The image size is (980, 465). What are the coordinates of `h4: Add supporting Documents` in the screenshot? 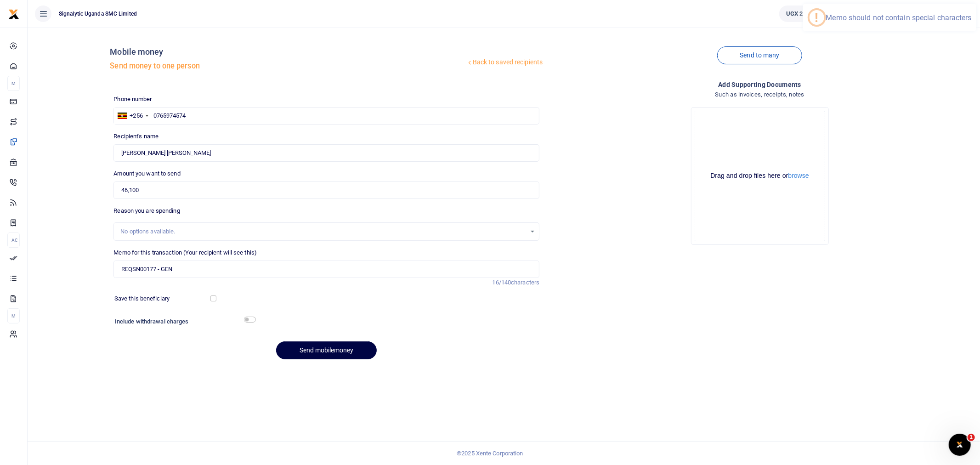 It's located at (760, 84).